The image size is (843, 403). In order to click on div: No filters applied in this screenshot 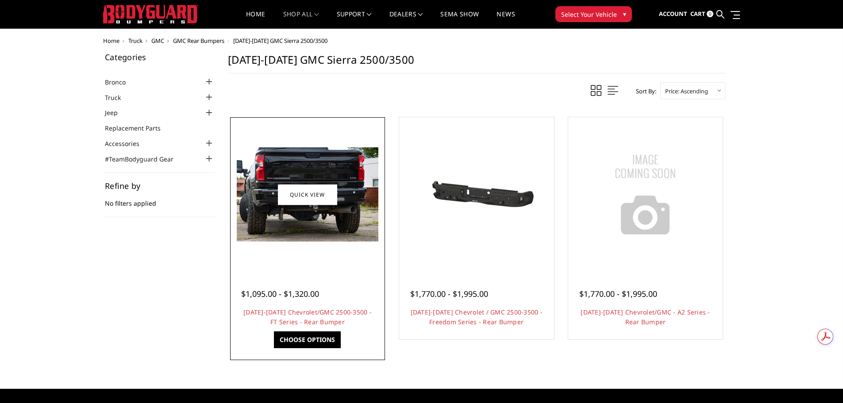, I will do `click(160, 200)`.